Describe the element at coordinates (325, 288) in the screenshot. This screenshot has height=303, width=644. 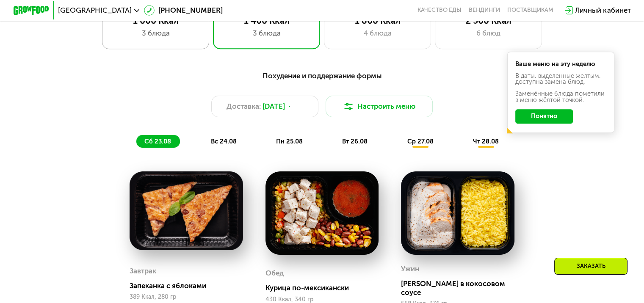
I see `div: Курица по-мексикански` at that location.